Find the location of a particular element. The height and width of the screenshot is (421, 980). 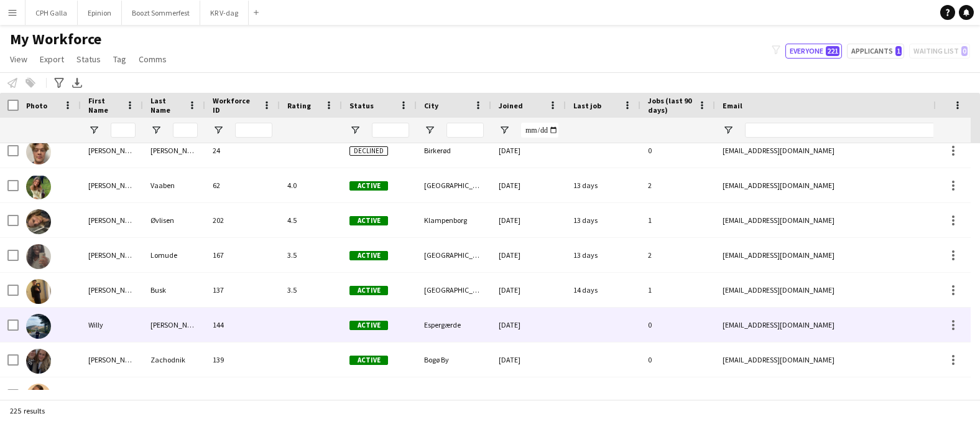

span: Last Name is located at coordinates (167, 105).